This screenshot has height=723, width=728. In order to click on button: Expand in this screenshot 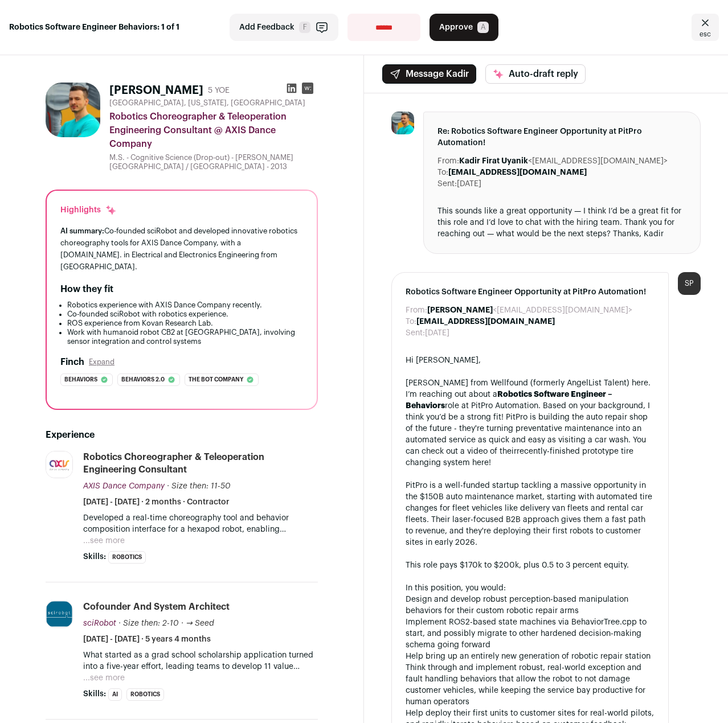, I will do `click(101, 362)`.